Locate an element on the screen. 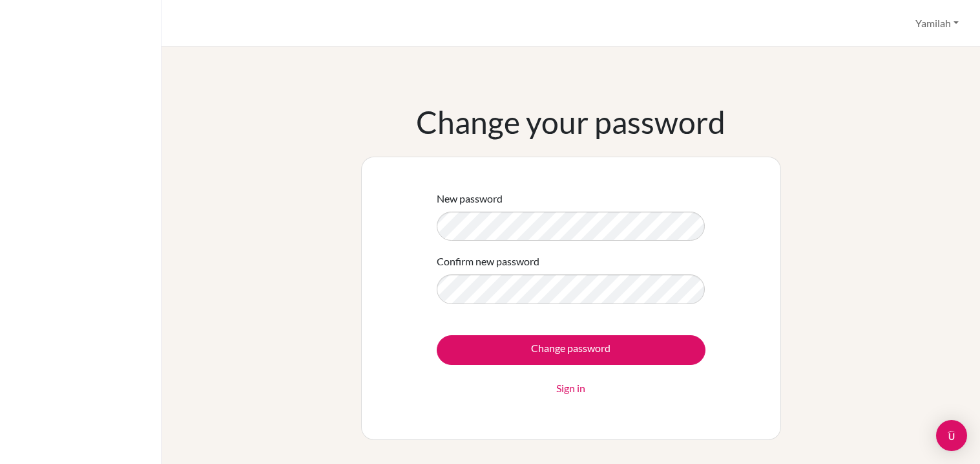  button: Yamilah is located at coordinates (937, 23).